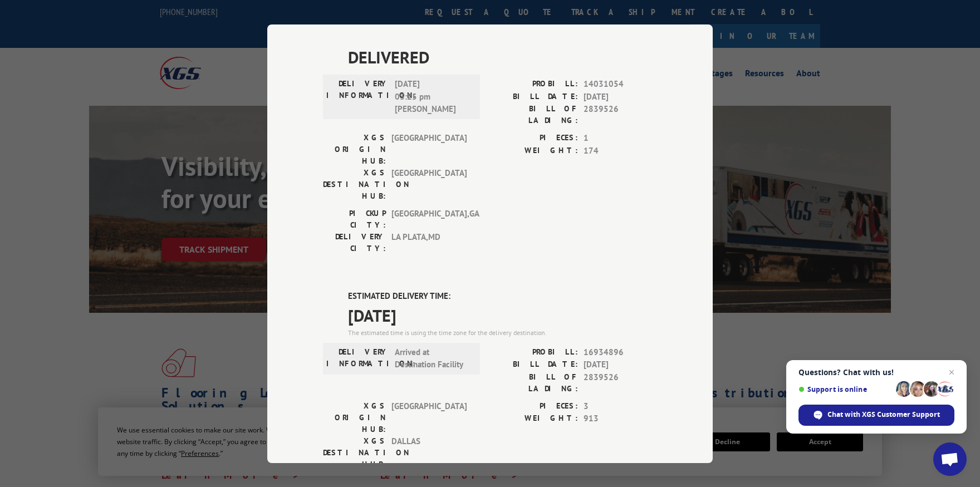 Image resolution: width=980 pixels, height=487 pixels. I want to click on div: The estimated time is using the time zone for the delivery destination., so click(502, 333).